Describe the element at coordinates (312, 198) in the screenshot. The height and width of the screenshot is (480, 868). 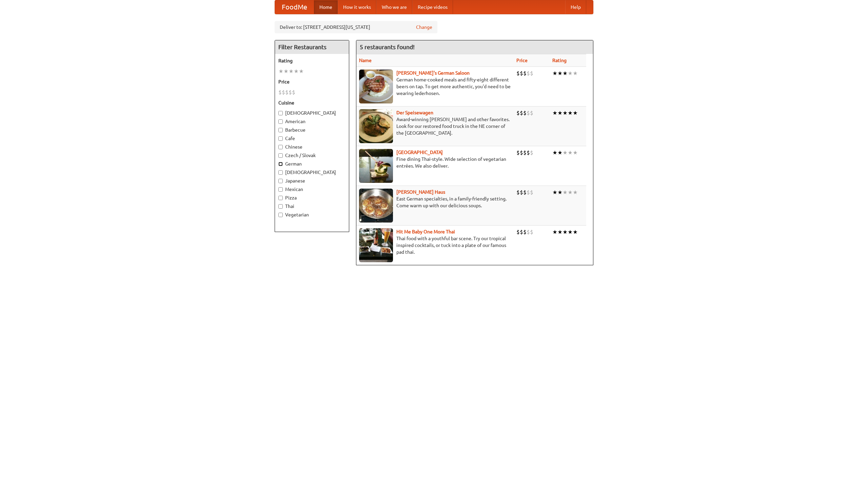
I see `label: Pizza` at that location.